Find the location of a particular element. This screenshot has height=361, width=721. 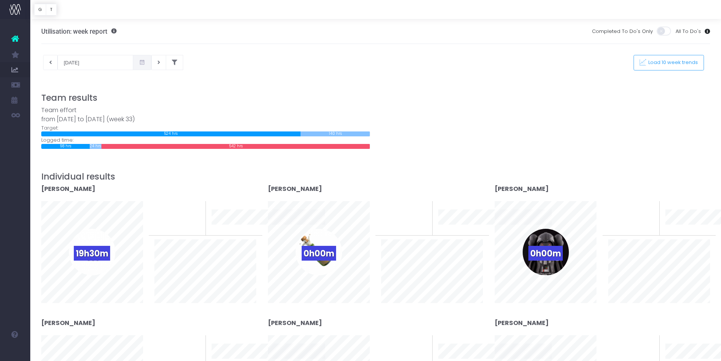

button: G is located at coordinates (40, 9).